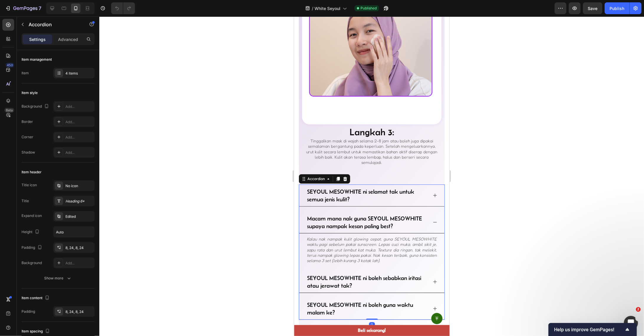 This screenshot has height=336, width=644. I want to click on div: Accordion, so click(22, 162).